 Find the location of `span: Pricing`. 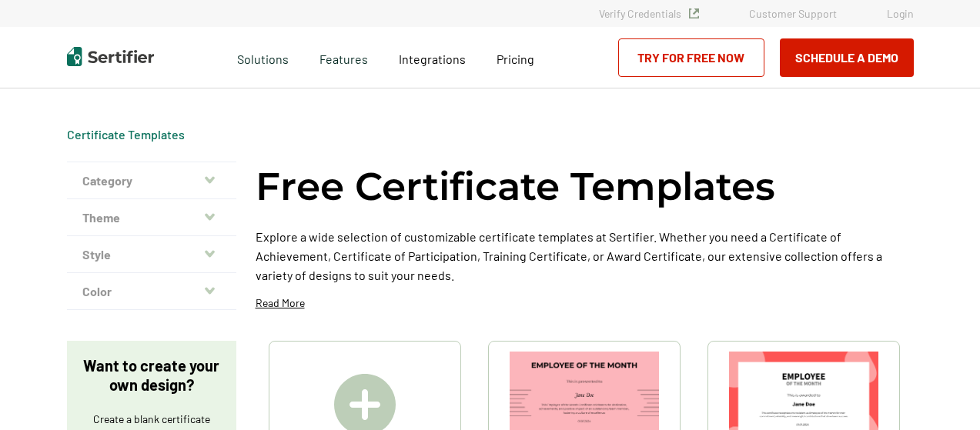

span: Pricing is located at coordinates (515, 59).